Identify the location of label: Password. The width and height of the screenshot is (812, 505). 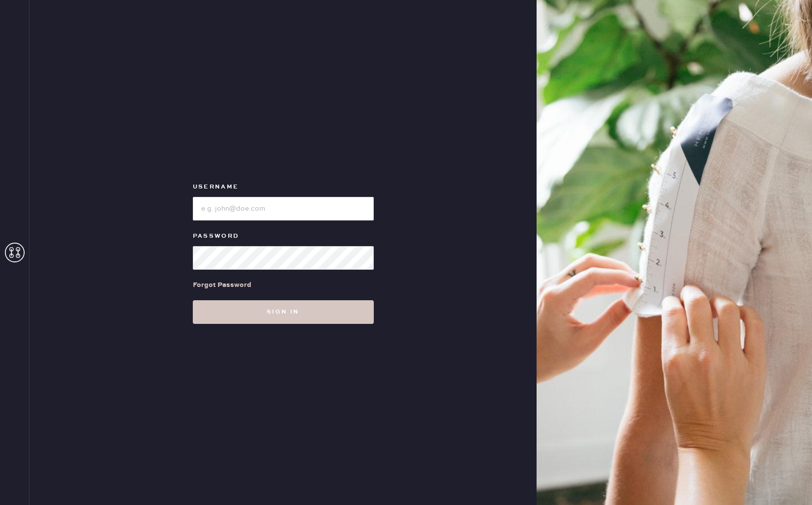
(284, 236).